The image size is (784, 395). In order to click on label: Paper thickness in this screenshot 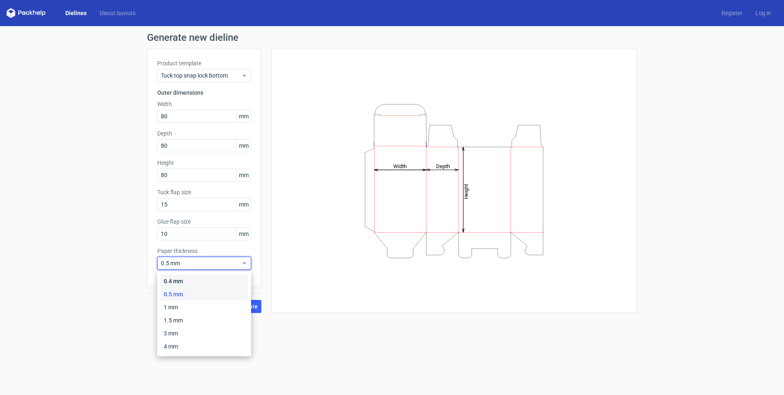, I will do `click(204, 251)`.